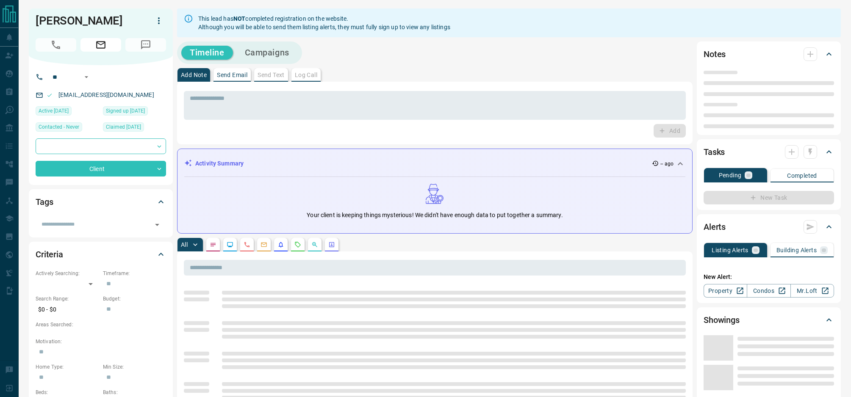 The image size is (851, 397). I want to click on p: Add Note, so click(193, 75).